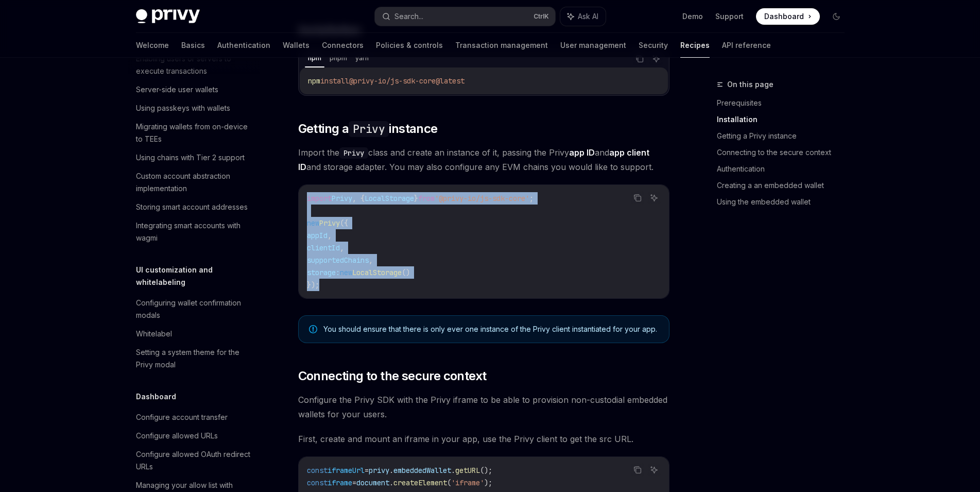  What do you see at coordinates (746, 45) in the screenshot?
I see `a: API reference` at bounding box center [746, 45].